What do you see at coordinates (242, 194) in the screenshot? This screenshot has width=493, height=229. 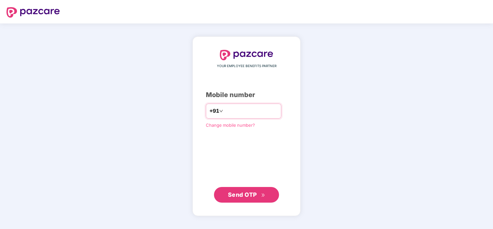 I see `span: Send OTP` at bounding box center [242, 194].